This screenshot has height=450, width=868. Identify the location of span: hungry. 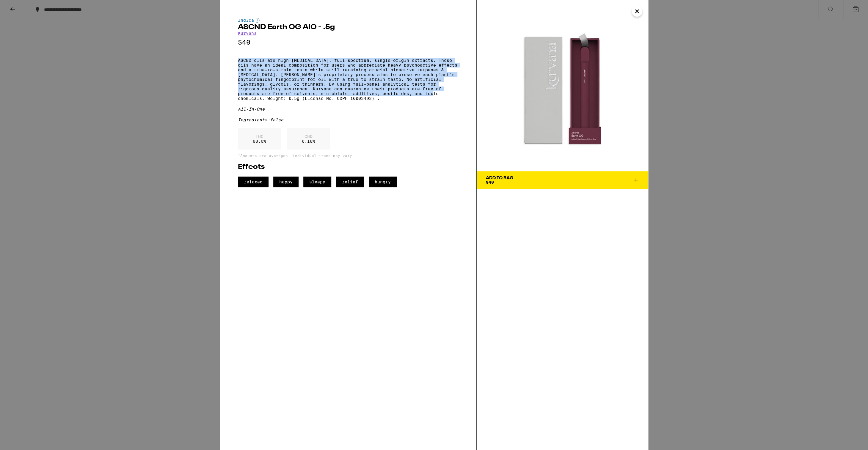
(383, 182).